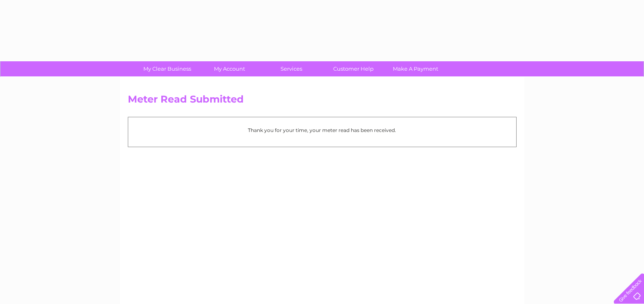  I want to click on a: My Account, so click(229, 68).